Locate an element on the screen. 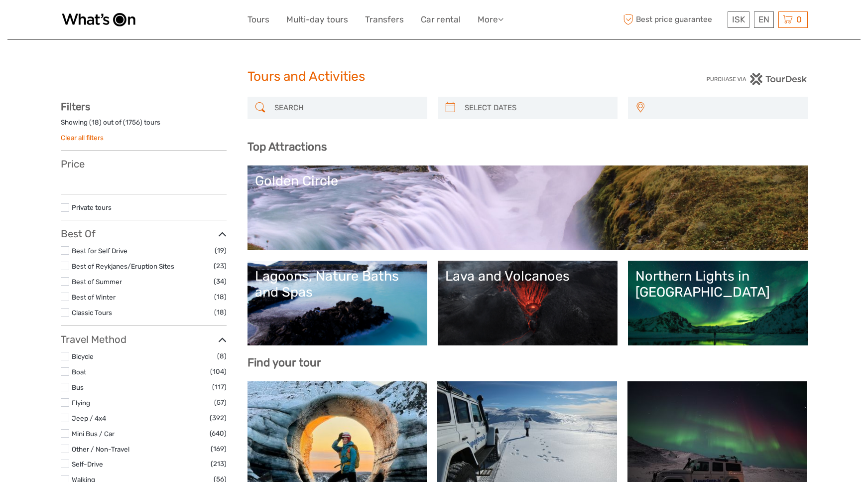 The width and height of the screenshot is (868, 482). a: Bus is located at coordinates (78, 387).